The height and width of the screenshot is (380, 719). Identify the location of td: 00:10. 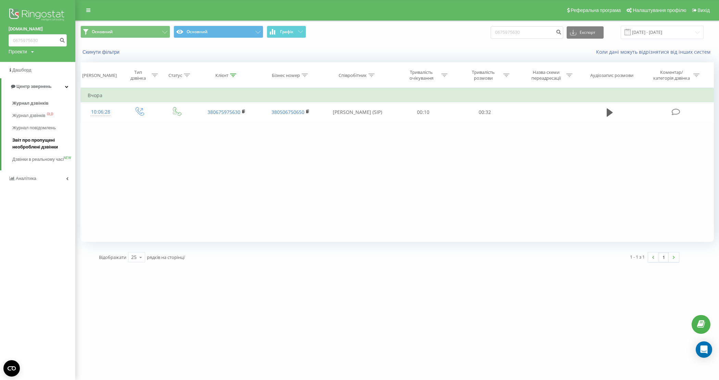
(423, 112).